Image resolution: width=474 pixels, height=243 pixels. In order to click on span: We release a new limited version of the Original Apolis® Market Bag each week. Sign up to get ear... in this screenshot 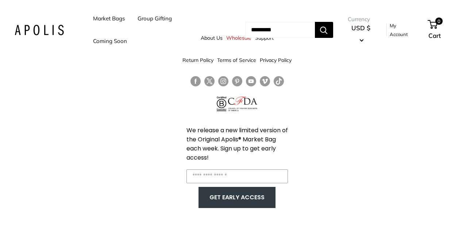, I will do `click(237, 144)`.